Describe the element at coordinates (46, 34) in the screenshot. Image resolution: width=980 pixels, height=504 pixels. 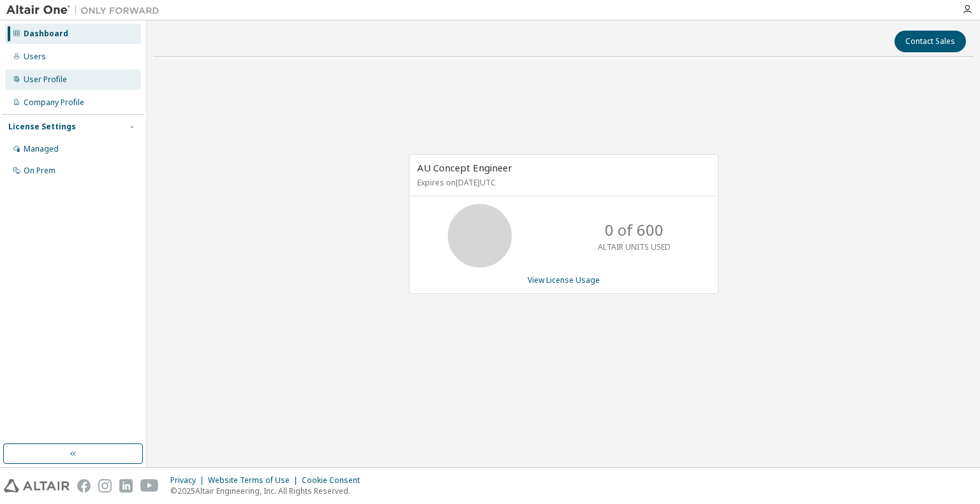
I see `div: Dashboard` at that location.